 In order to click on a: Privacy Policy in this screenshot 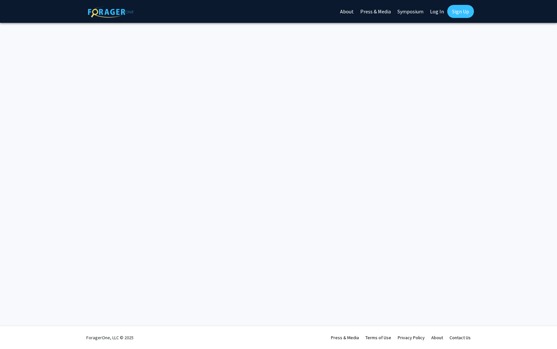, I will do `click(411, 337)`.